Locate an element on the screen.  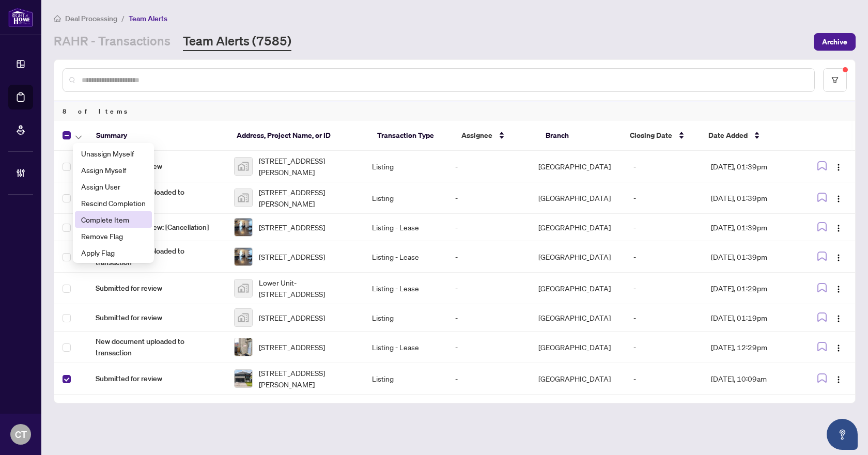
span: Apply Flag is located at coordinates (113, 253).